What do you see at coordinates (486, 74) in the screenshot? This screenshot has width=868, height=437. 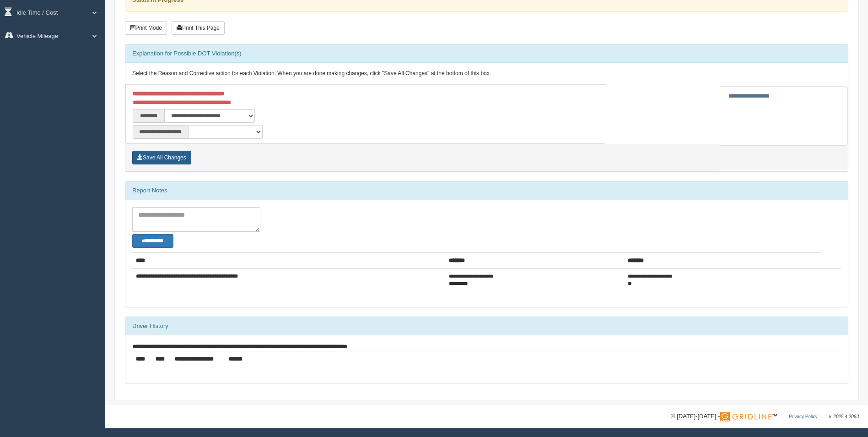 I see `div: Select the Reason and Corrective action for each Violation. When you are done making changes, cli...` at bounding box center [486, 74].